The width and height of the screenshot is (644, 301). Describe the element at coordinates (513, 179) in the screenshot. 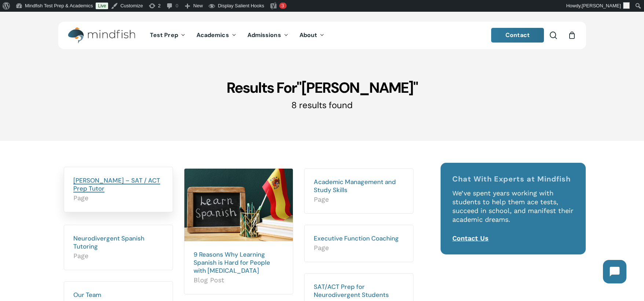

I see `h4: Chat With Experts at Mindfish` at that location.